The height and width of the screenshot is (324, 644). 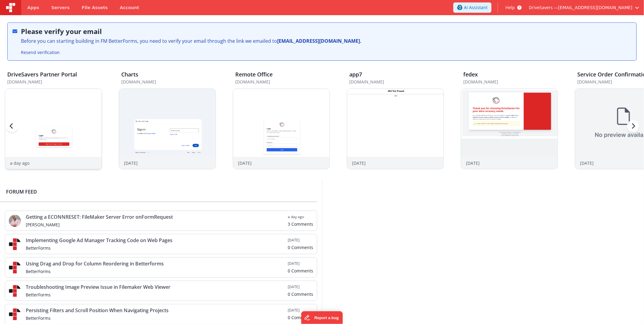 I want to click on h2: Forum Feed, so click(x=159, y=192).